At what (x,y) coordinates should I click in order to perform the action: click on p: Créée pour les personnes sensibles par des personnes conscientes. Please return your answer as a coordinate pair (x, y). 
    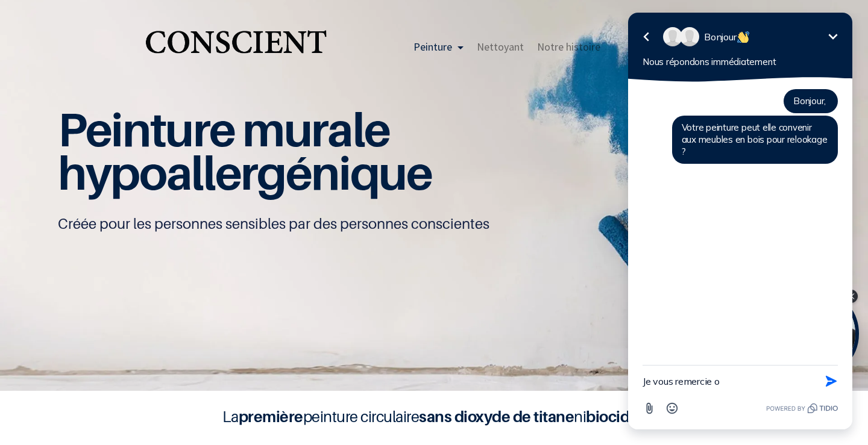
    Looking at the image, I should click on (434, 224).